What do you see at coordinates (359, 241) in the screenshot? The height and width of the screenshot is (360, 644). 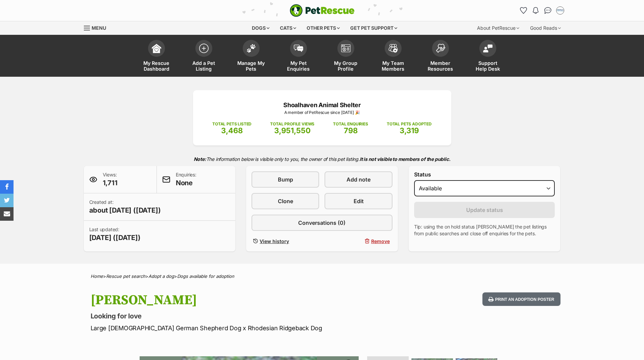 I see `button: Remove` at bounding box center [359, 241].